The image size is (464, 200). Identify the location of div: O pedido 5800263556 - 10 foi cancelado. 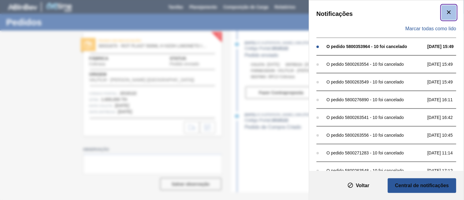
(376, 135).